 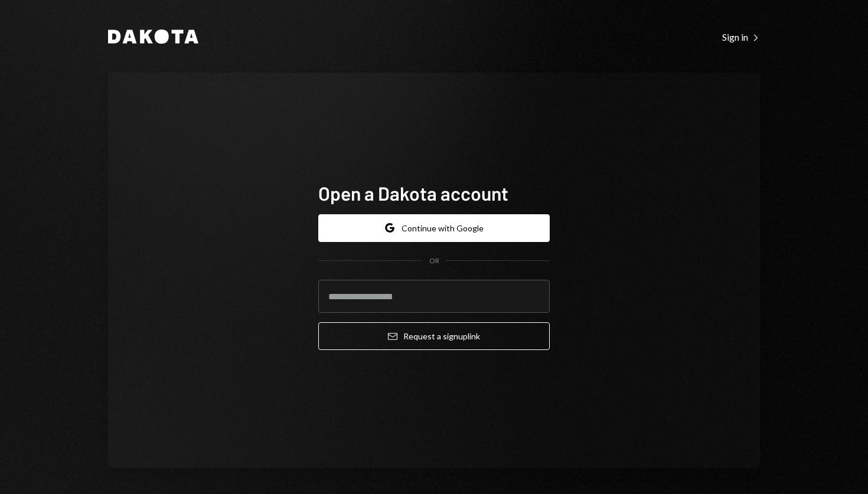 I want to click on h1: Open a Dakota account, so click(x=434, y=193).